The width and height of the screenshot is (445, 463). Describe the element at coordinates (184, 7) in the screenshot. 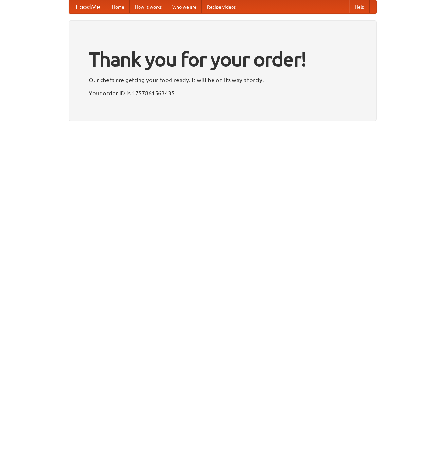

I see `a: Who we are` at that location.